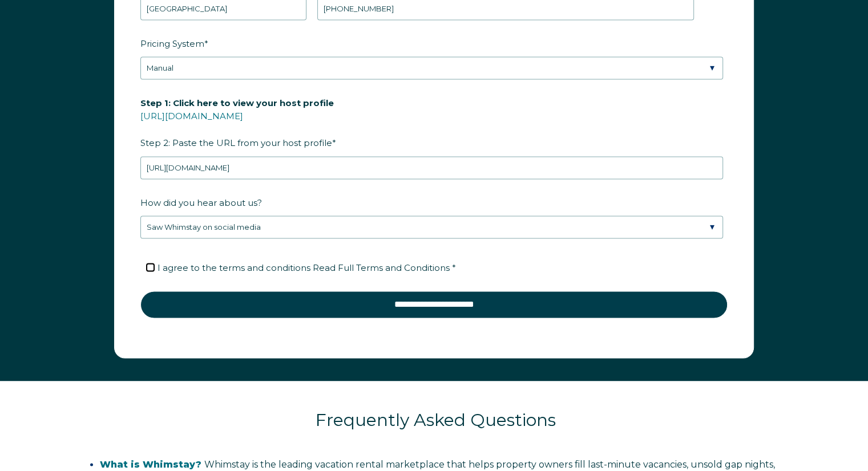 This screenshot has width=868, height=471. I want to click on span: Step 2: Paste the URL from your host profile, so click(237, 122).